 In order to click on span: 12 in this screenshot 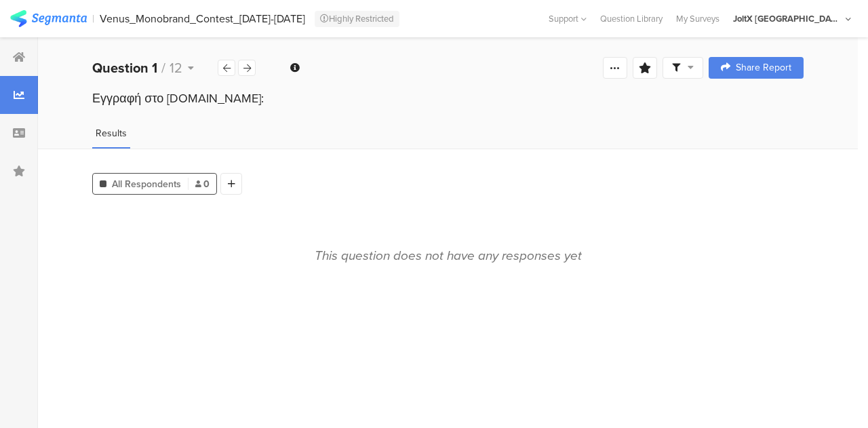, I will do `click(175, 68)`.